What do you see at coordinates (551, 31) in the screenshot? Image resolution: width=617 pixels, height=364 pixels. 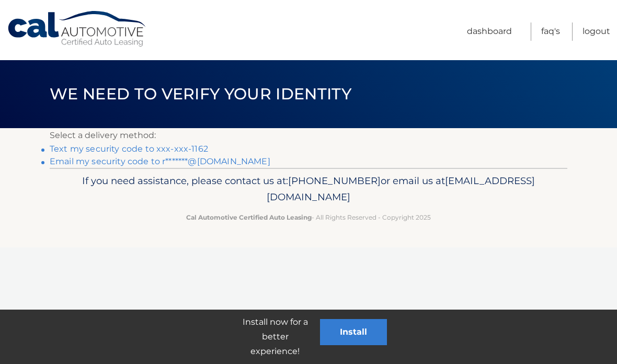 I see `a: FAQ's` at bounding box center [551, 31].